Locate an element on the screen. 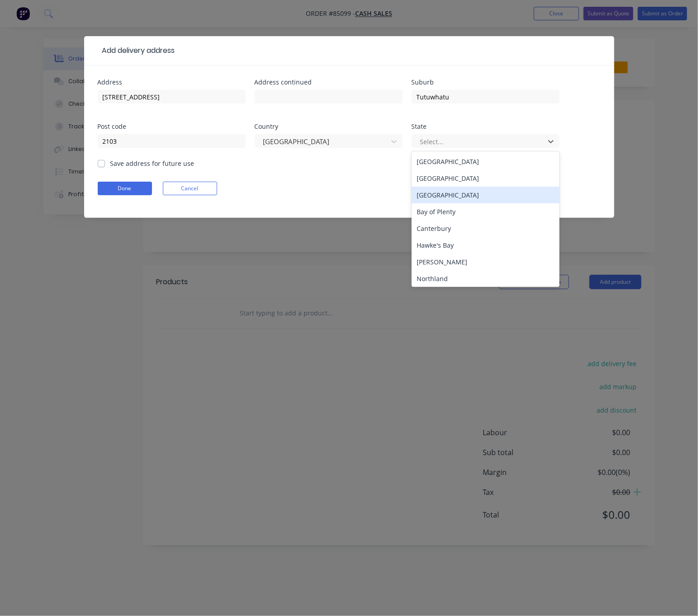 This screenshot has width=698, height=616. button: Cancel is located at coordinates (190, 188).